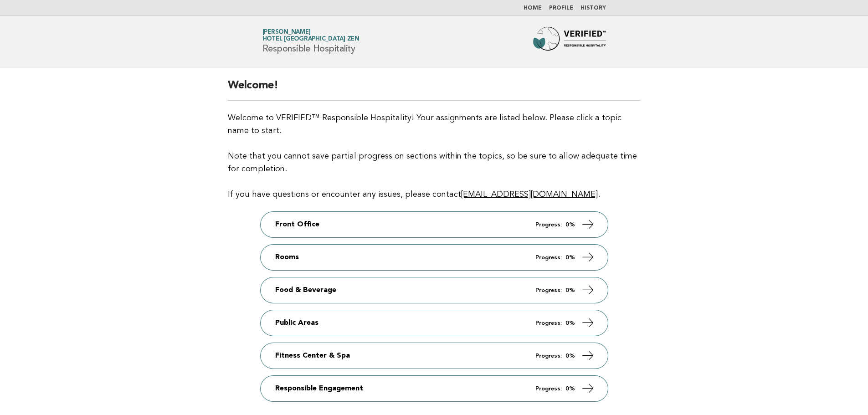 The image size is (868, 415). I want to click on img: Forbes Travel Guide, so click(569, 41).